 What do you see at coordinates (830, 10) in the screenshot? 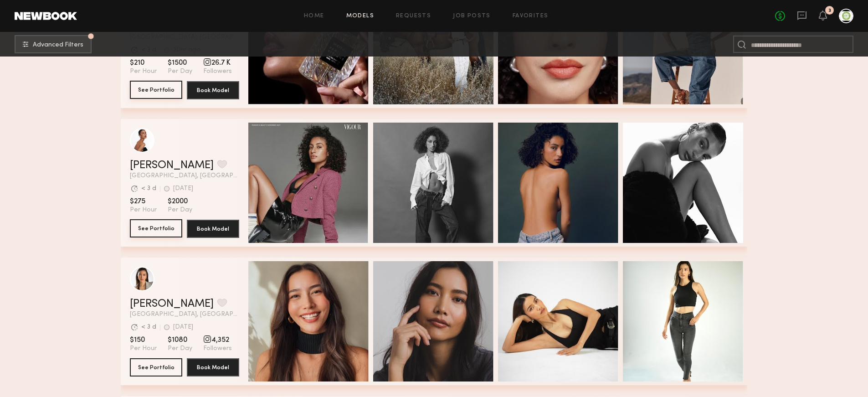
I see `div: 3` at bounding box center [830, 10].